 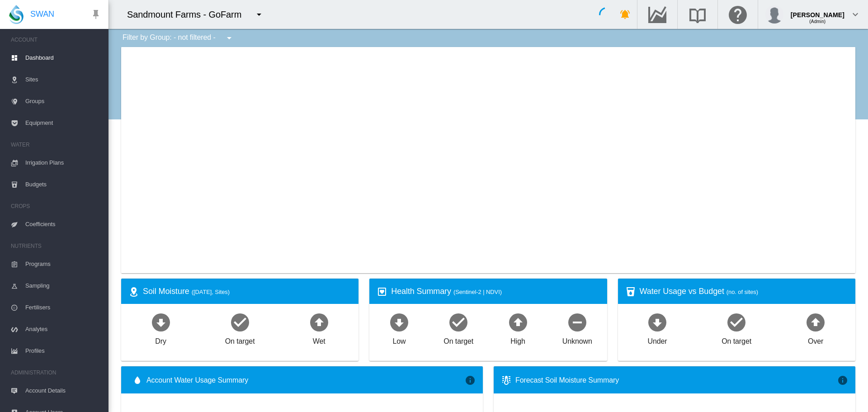 What do you see at coordinates (96, 14) in the screenshot?
I see `md-icon: icon-pin` at bounding box center [96, 14].